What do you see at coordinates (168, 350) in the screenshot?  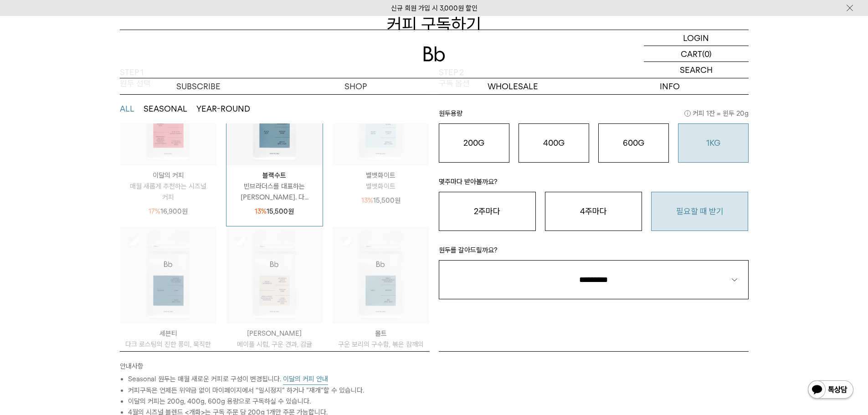 I see `p: 다크 로스팅의 진한 풍미, 묵직한 바디` at bounding box center [168, 350].